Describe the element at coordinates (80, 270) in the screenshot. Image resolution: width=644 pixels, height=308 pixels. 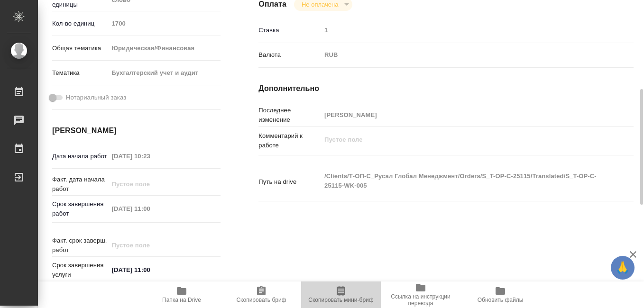
I see `p: Срок завершения услуги` at that location.